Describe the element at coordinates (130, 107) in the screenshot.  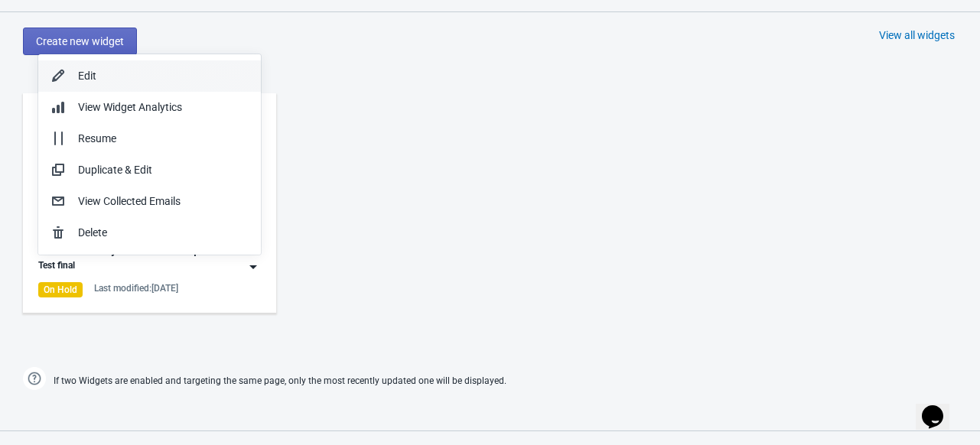
I see `span: View Widget Analytics` at that location.